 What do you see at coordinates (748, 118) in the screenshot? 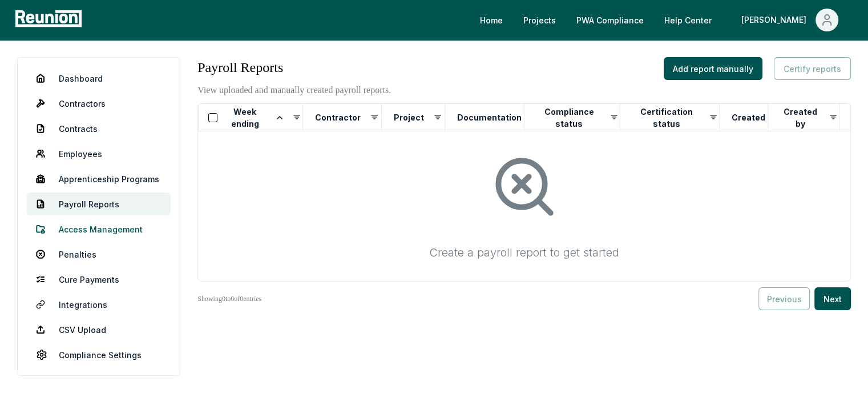
I see `button: Created` at bounding box center [748, 118].